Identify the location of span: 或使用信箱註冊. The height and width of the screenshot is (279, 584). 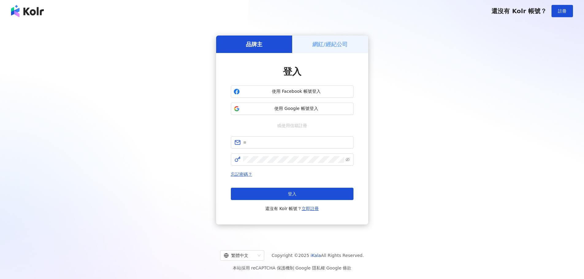
(292, 126).